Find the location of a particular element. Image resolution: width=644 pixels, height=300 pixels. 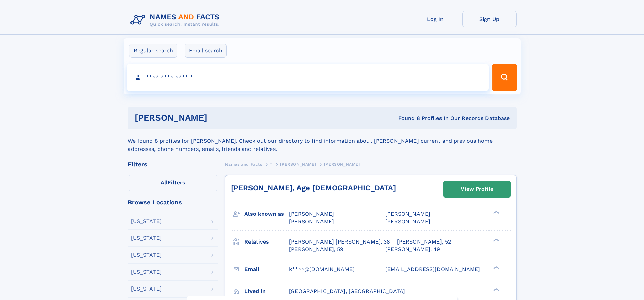

h3: Relatives is located at coordinates (267, 242).